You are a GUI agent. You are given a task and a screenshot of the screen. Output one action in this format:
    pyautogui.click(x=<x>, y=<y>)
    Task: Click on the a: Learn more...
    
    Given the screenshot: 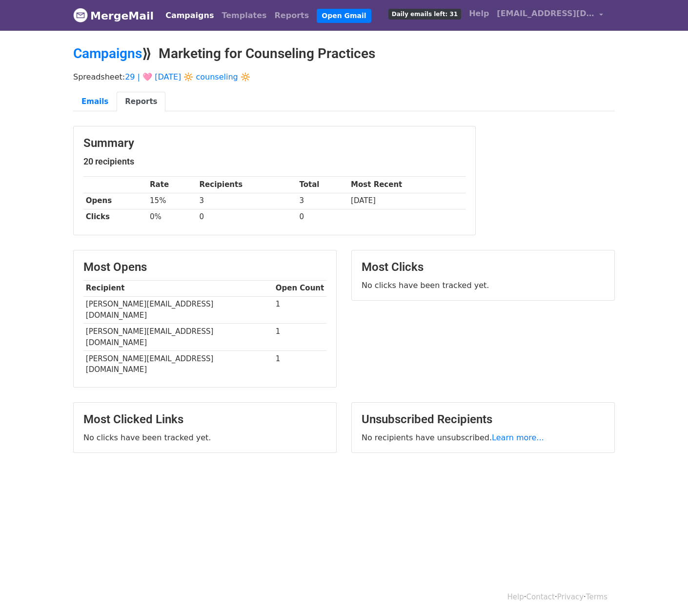 What is the action you would take?
    pyautogui.click(x=517, y=438)
    